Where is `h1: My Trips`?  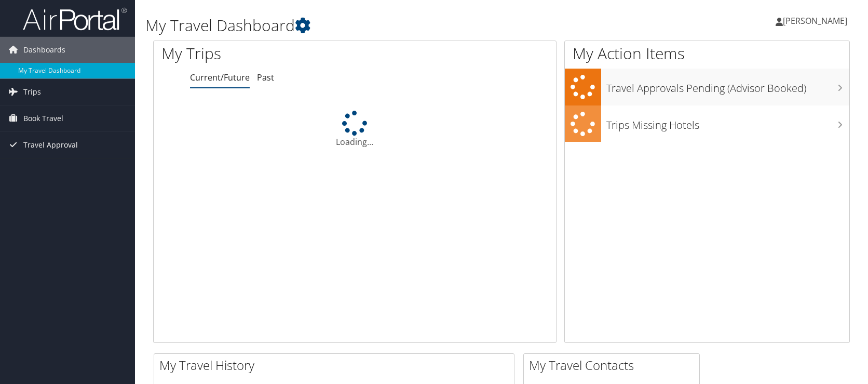 h1: My Trips is located at coordinates (272, 53).